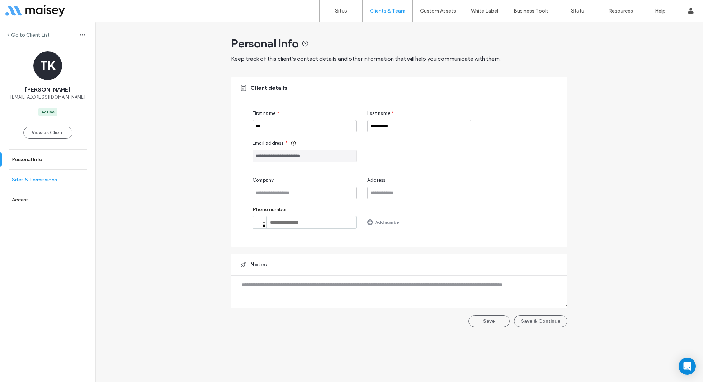 The image size is (703, 382). I want to click on input: Email address, so click(304, 156).